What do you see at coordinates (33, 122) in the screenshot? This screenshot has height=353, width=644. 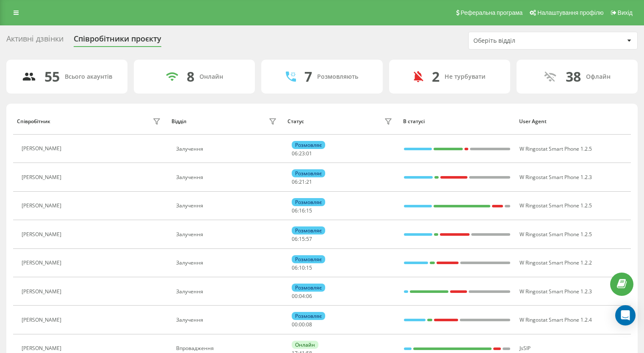 I see `div: Співробітник` at bounding box center [33, 122].